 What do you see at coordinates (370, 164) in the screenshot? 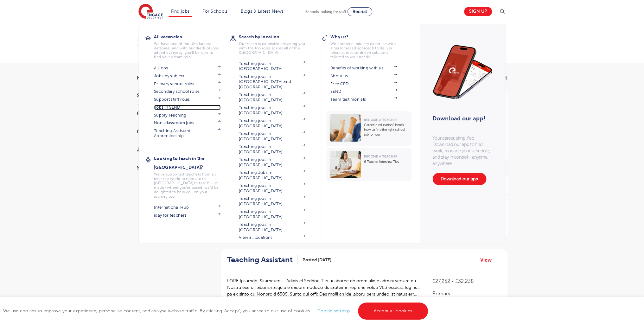
I see `a: Become a Teacher6 Teacher Interview Tips` at bounding box center [370, 164].